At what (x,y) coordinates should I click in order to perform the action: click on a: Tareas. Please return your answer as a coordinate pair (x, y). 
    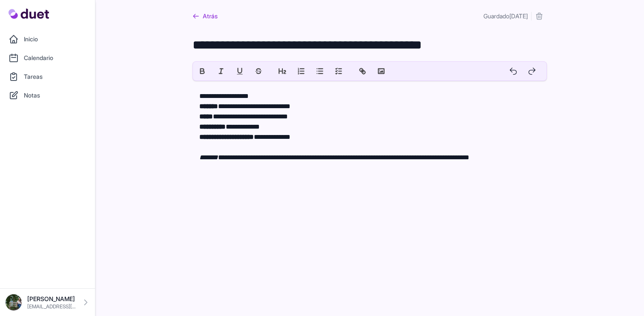
    Looking at the image, I should click on (47, 77).